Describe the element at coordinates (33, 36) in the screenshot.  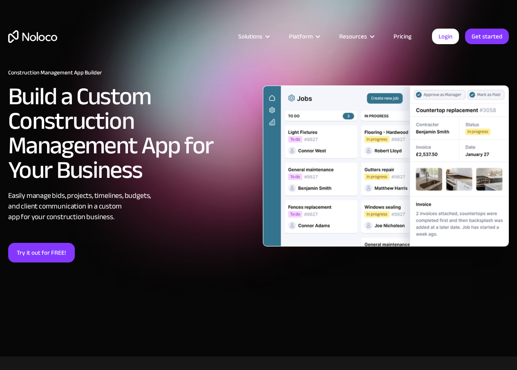
I see `a: home` at that location.